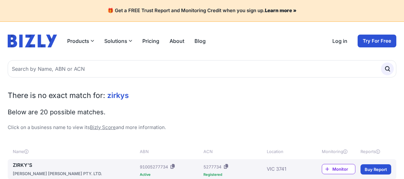 This screenshot has height=179, width=404. What do you see at coordinates (338, 151) in the screenshot?
I see `div: Monitoring` at bounding box center [338, 151].